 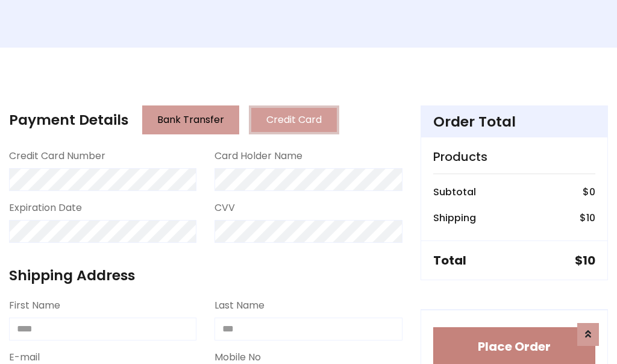 What do you see at coordinates (239, 306) in the screenshot?
I see `label: Last Name` at bounding box center [239, 306].